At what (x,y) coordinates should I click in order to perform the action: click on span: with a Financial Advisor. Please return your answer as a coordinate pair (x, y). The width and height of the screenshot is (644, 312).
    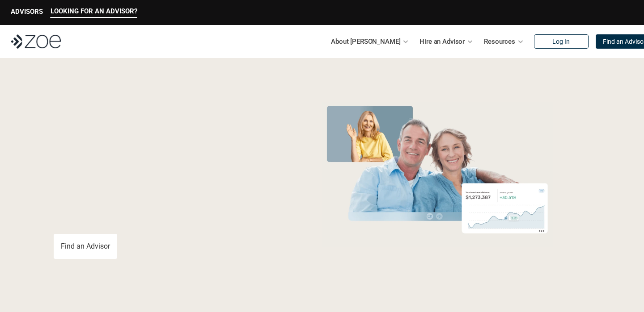
    Looking at the image, I should click on (144, 161).